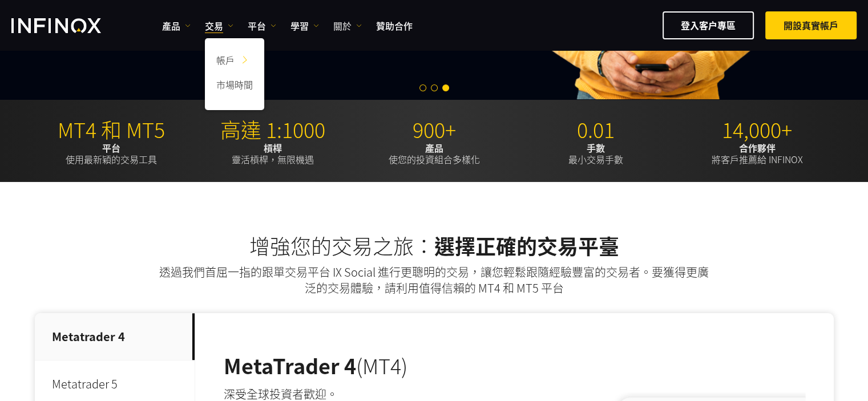 The width and height of the screenshot is (868, 401). I want to click on p: 最小交易手數, so click(596, 154).